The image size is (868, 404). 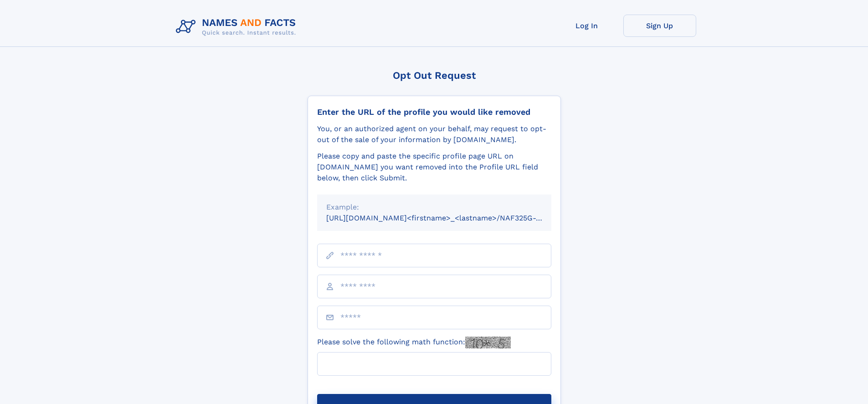 I want to click on div: Enter the URL of the profile you would like removed, so click(x=434, y=112).